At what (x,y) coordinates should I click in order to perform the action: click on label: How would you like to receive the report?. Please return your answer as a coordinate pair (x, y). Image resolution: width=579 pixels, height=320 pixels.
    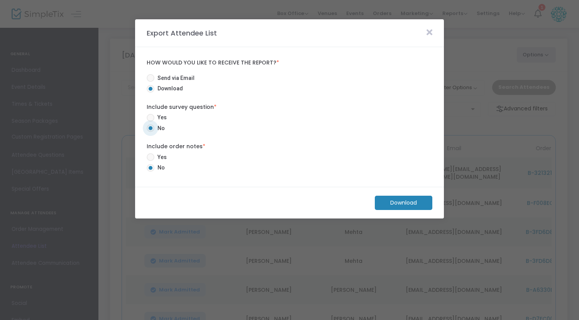
    Looking at the image, I should click on (290, 63).